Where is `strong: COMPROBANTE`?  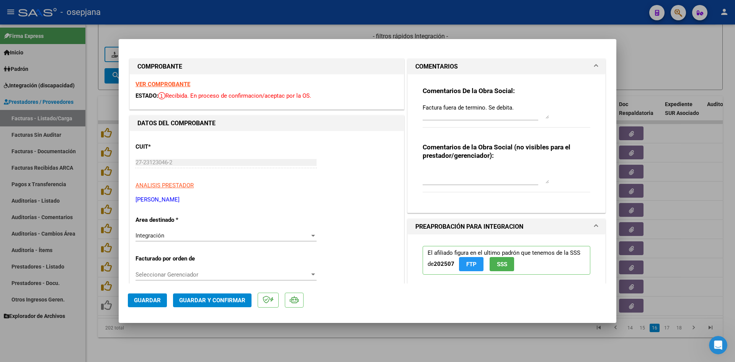
strong: COMPROBANTE is located at coordinates (160, 66).